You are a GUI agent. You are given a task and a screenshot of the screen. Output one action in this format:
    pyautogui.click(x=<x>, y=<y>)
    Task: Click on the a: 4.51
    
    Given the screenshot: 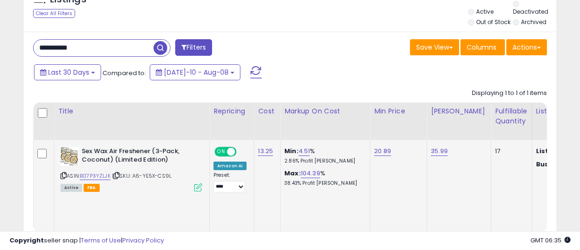 What is the action you would take?
    pyautogui.click(x=304, y=151)
    